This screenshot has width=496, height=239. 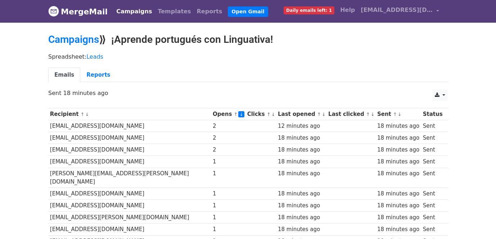 What do you see at coordinates (433, 114) in the screenshot?
I see `th: Status` at bounding box center [433, 114].